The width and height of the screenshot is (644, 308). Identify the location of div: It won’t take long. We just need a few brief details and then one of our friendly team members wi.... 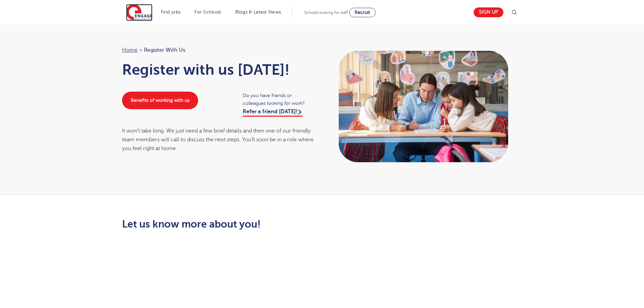
(219, 140).